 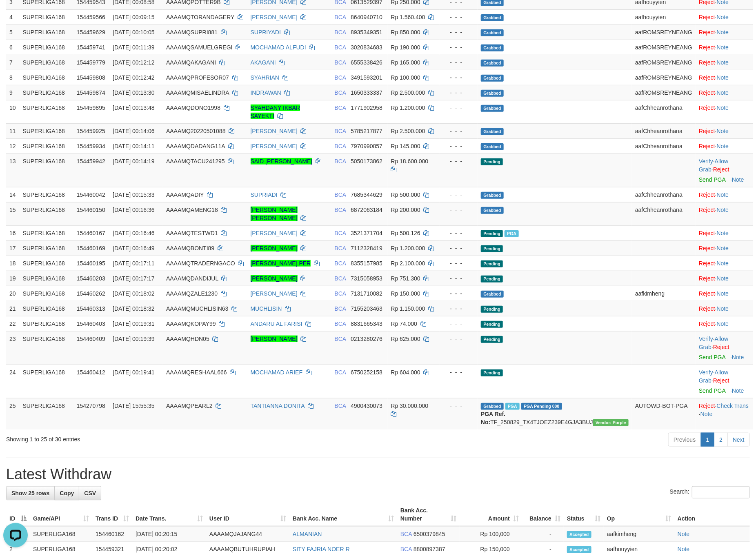 What do you see at coordinates (367, 32) in the screenshot?
I see `span: Copy 8935349351 to clipboard` at bounding box center [367, 32].